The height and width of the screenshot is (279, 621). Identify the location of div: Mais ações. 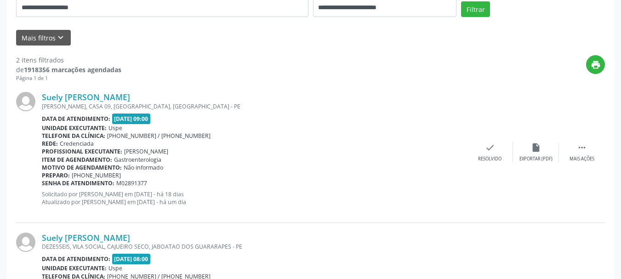
(582, 159).